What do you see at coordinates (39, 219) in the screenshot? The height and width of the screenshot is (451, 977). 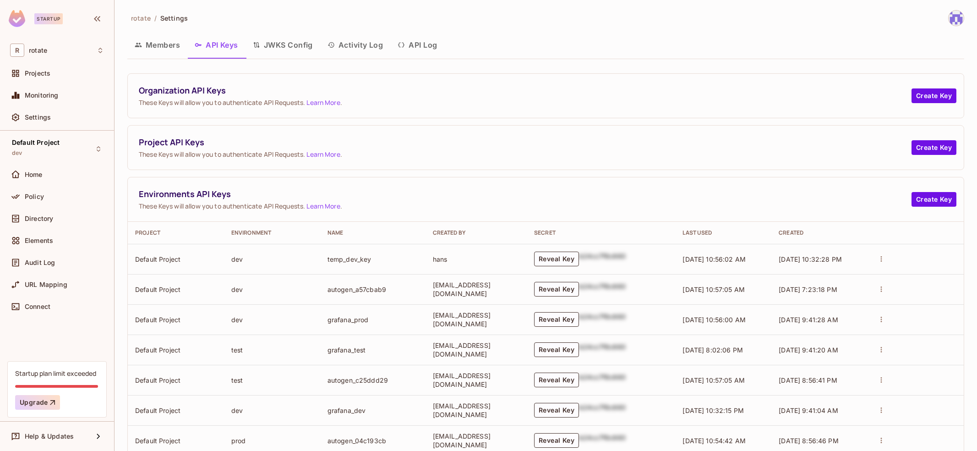 I see `span: Directory` at bounding box center [39, 219].